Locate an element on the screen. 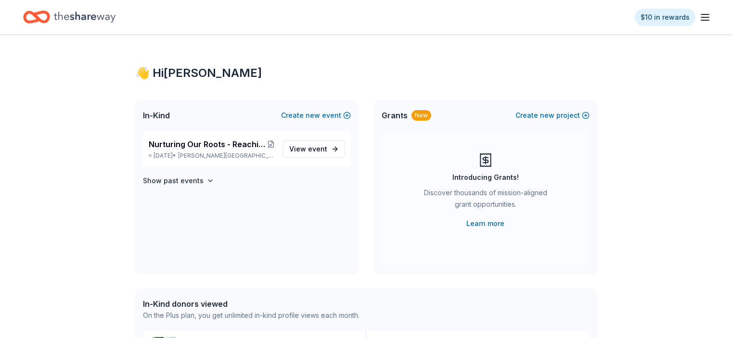  button: Createnewevent is located at coordinates (316, 116).